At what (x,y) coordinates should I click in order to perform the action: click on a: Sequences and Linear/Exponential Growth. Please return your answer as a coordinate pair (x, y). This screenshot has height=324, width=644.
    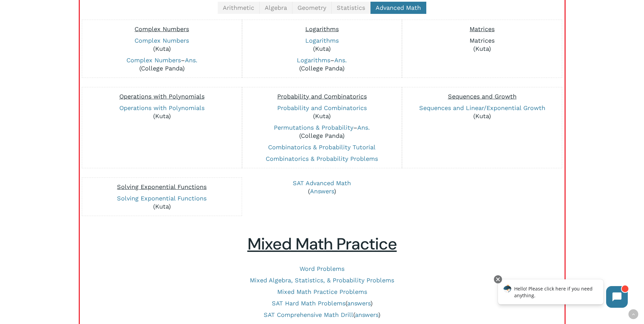
    Looking at the image, I should click on (482, 108).